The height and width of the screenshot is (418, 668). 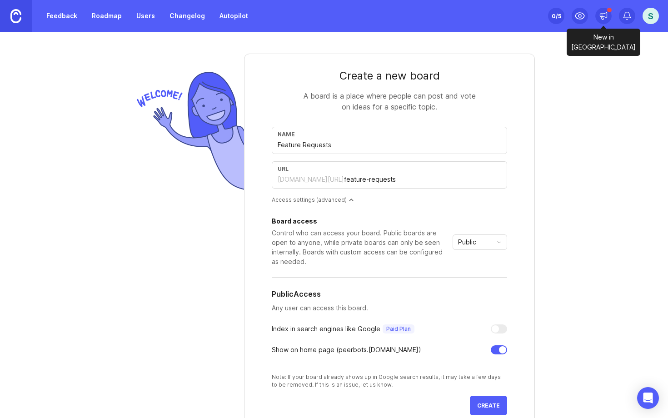 I want to click on span: Public, so click(x=467, y=242).